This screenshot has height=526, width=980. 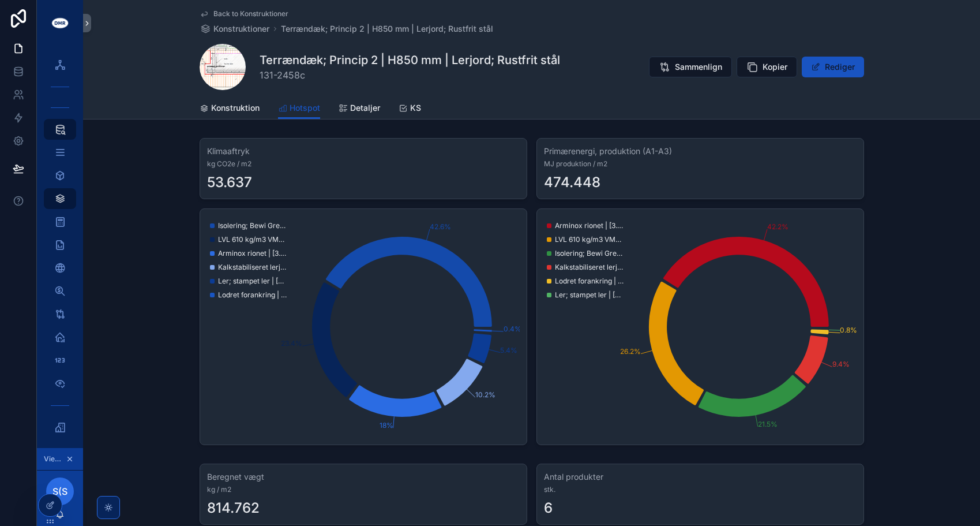 I want to click on div: 814.762, so click(x=233, y=508).